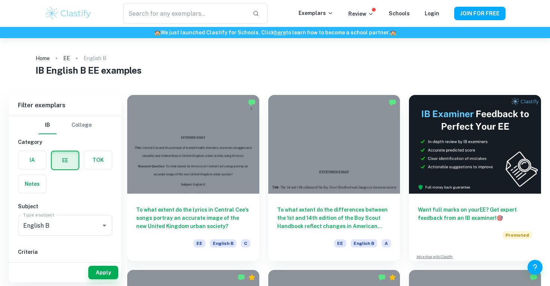 The image size is (550, 286). What do you see at coordinates (275, 70) in the screenshot?
I see `h1: IB English B EE examples` at bounding box center [275, 70].